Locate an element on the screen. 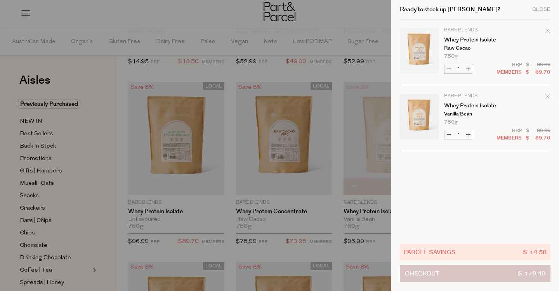 Image resolution: width=559 pixels, height=291 pixels. div: Close is located at coordinates (541, 9).